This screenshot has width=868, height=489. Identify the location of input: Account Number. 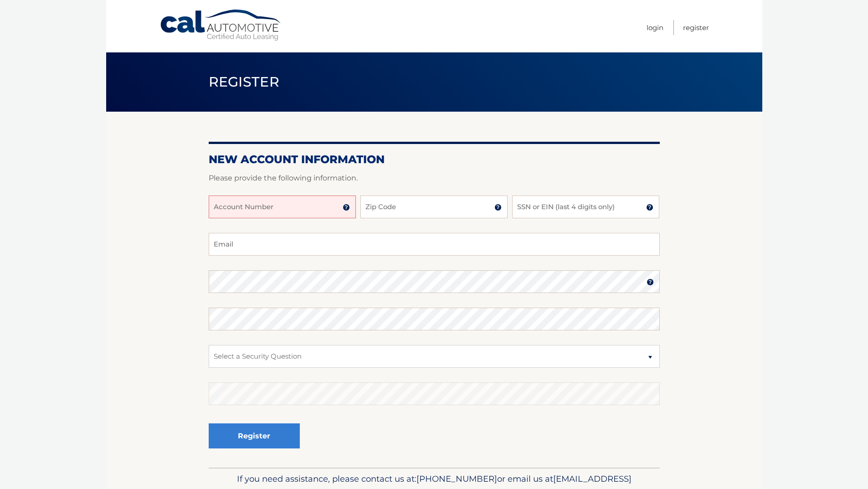
(282, 207).